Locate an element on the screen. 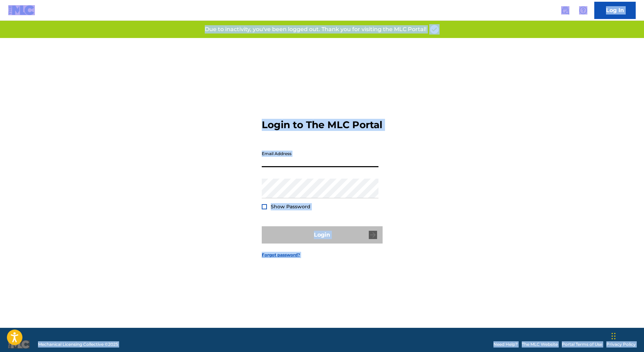 The width and height of the screenshot is (644, 352). img: help is located at coordinates (584, 11).